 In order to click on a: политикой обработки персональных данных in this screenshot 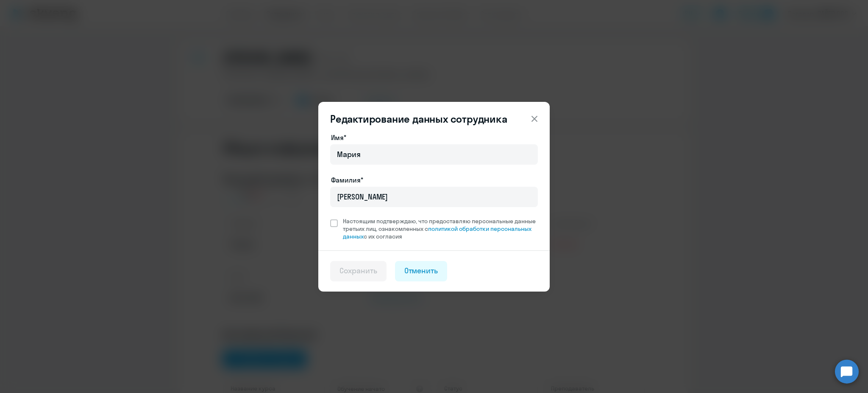, I will do `click(437, 233)`.